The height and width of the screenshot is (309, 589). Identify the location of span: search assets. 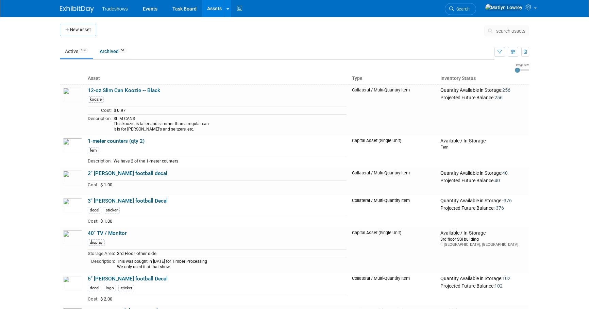
(511, 31).